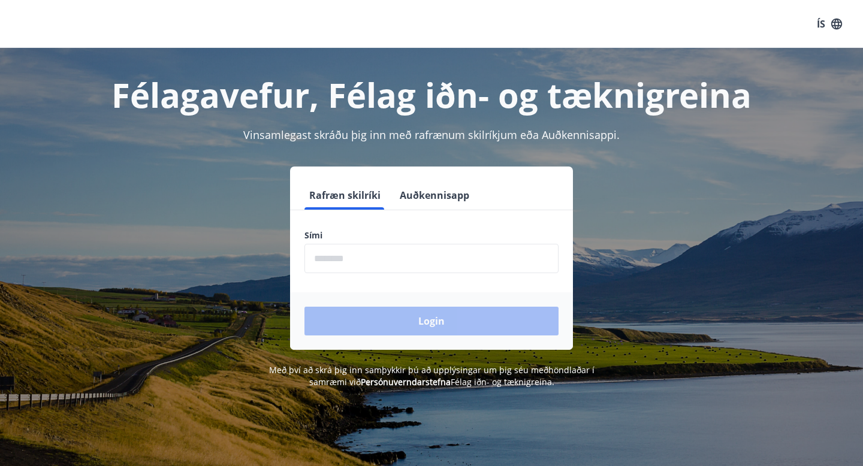 Image resolution: width=863 pixels, height=466 pixels. What do you see at coordinates (432, 376) in the screenshot?
I see `span: Með því að skrá þig inn samþykkir þú að upplýsingar um þig séu meðhöndlaðar í samræmi við Félag i...` at bounding box center [432, 376].